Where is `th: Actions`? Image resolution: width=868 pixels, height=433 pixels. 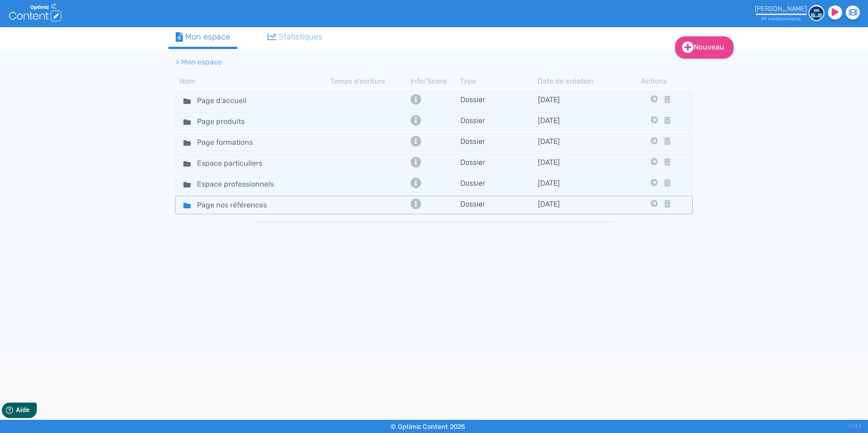 th: Actions is located at coordinates (654, 81).